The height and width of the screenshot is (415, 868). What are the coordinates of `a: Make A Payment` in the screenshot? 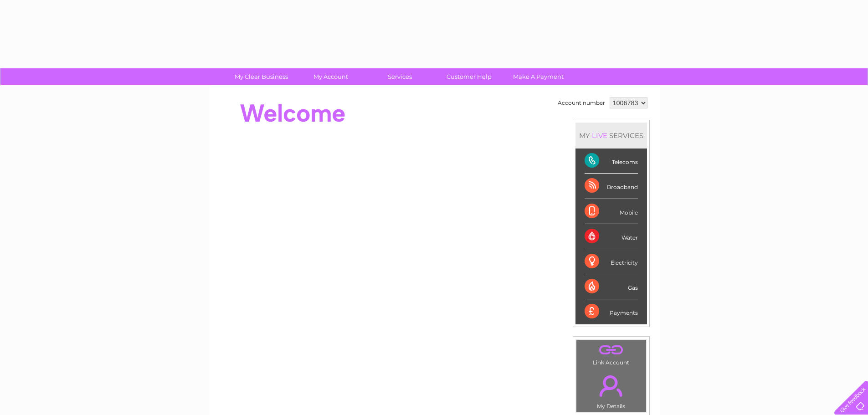 It's located at (538, 77).